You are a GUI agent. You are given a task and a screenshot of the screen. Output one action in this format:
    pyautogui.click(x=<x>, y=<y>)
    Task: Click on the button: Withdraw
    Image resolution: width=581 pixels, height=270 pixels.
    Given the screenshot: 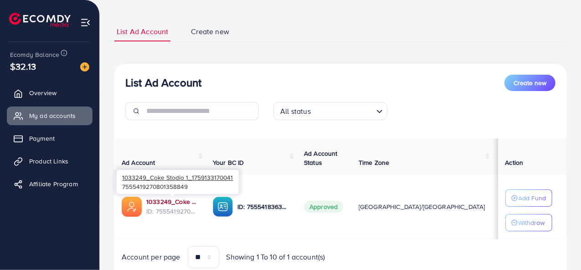 What is the action you would take?
    pyautogui.click(x=529, y=223)
    